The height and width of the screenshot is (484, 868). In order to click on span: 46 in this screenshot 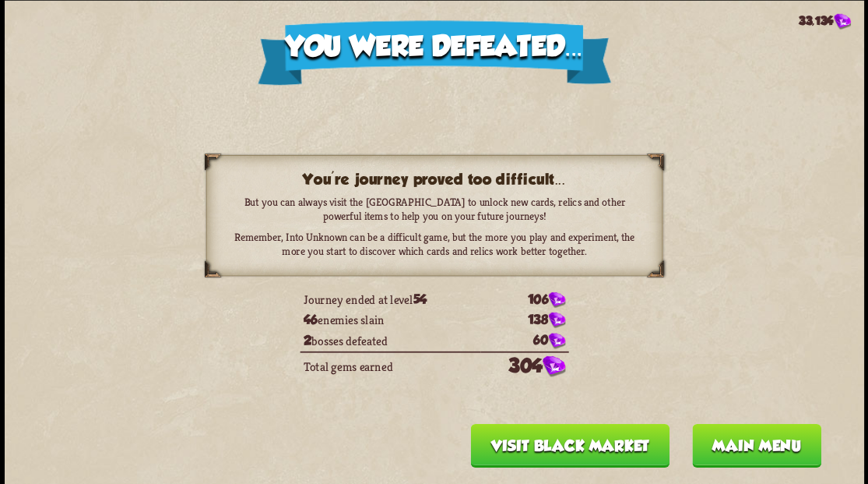, I will do `click(310, 319)`.